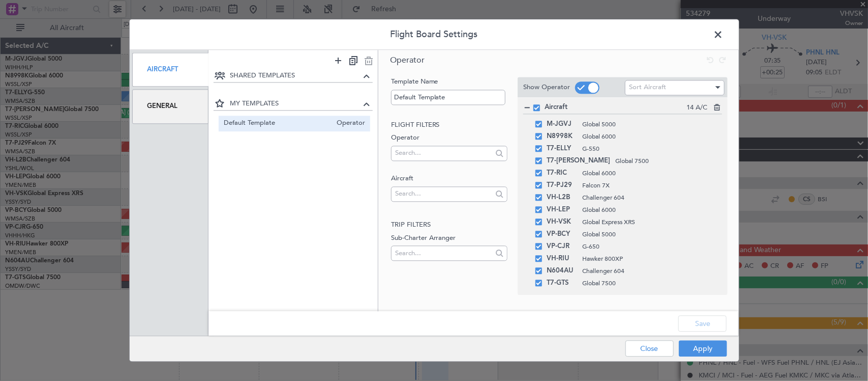 This screenshot has width=868, height=381. Describe the element at coordinates (650, 349) in the screenshot. I see `button: Close` at that location.